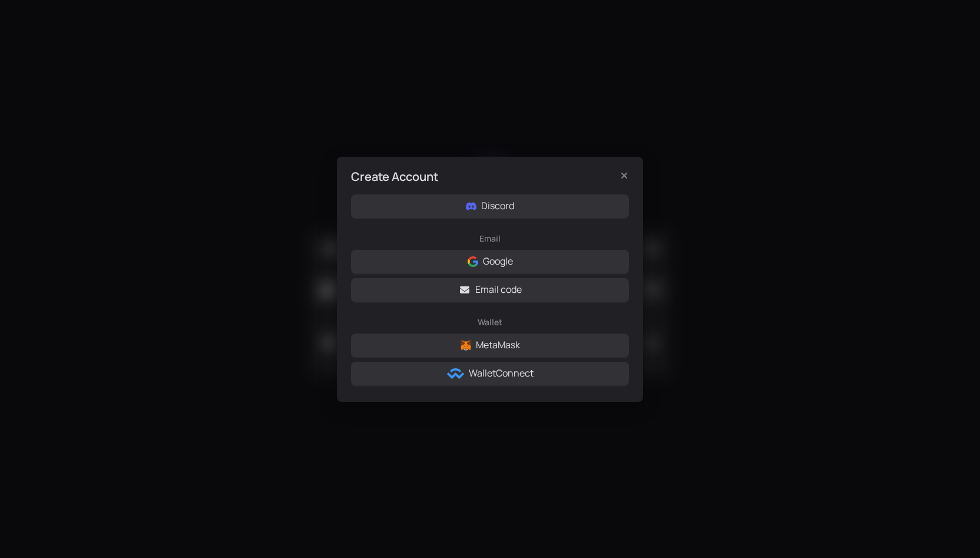 This screenshot has height=558, width=980. Describe the element at coordinates (624, 176) in the screenshot. I see `button: Close` at that location.